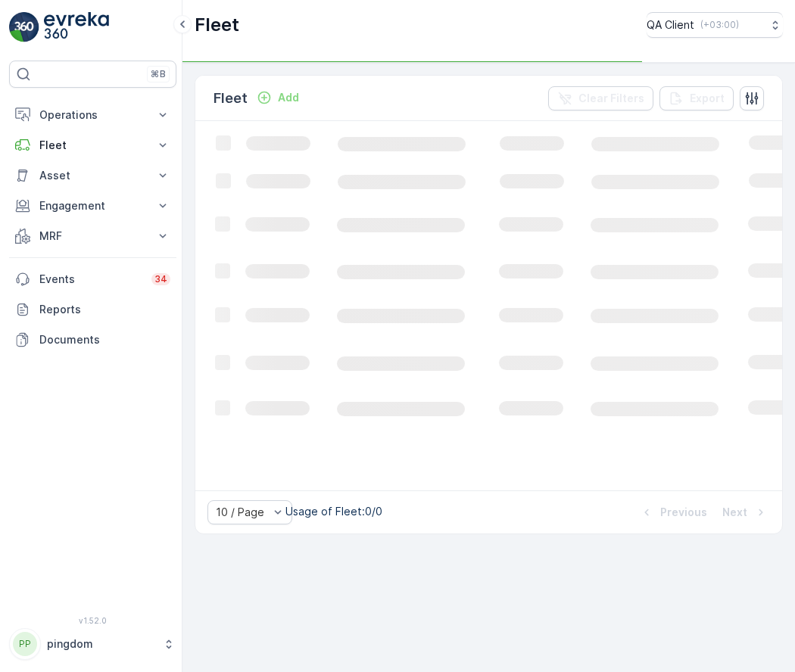 The height and width of the screenshot is (672, 795). What do you see at coordinates (719, 25) in the screenshot?
I see `p: ( +03:00 )` at bounding box center [719, 25].